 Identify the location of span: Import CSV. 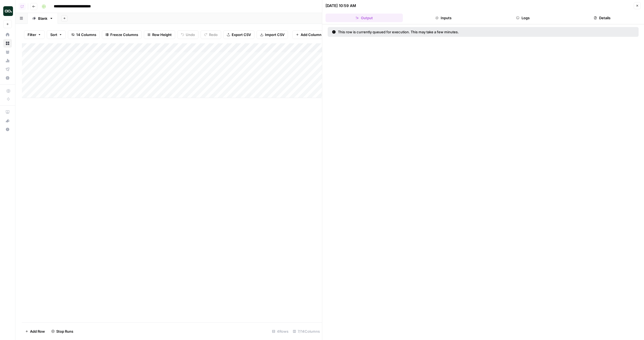
(275, 34).